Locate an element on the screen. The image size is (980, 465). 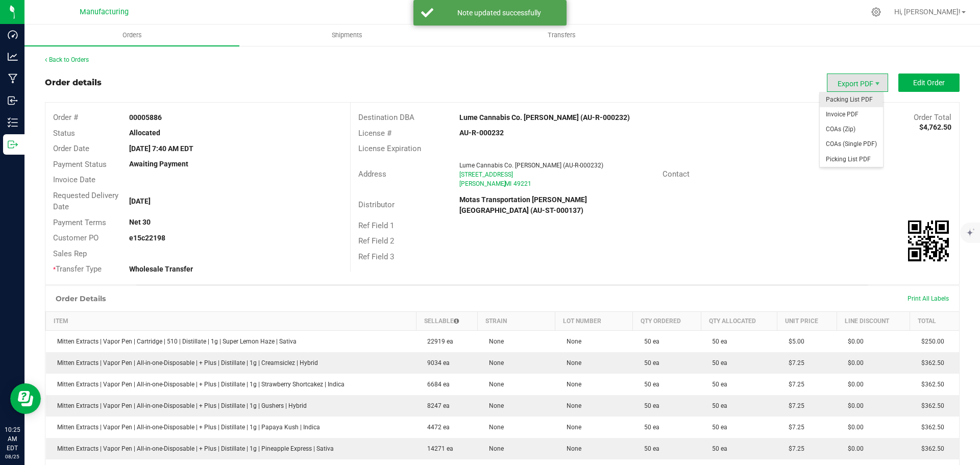
th: Unit Price is located at coordinates (807, 321).